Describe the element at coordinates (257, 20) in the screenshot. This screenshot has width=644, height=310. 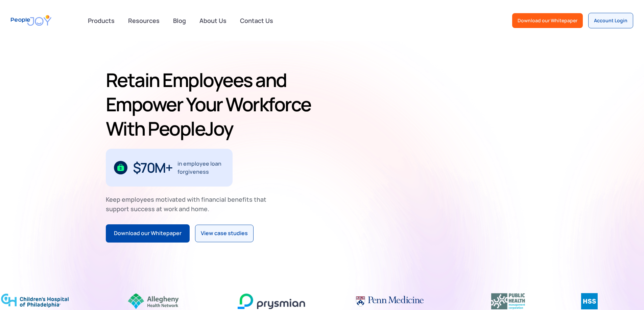
I see `a: Contact Us` at that location.